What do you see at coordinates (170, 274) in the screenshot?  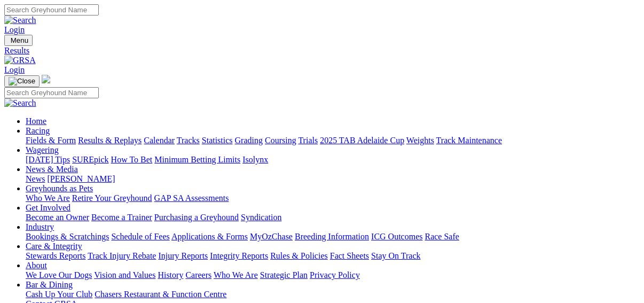 I see `a: History` at bounding box center [170, 274].